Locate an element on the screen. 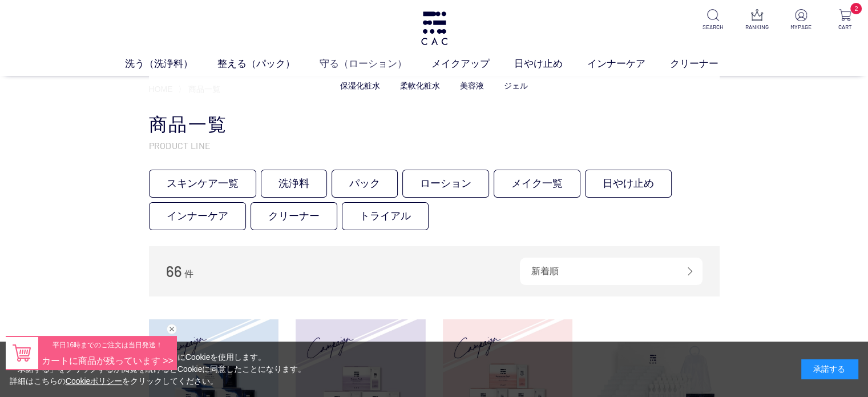  a: 美容液 is located at coordinates (472, 86).